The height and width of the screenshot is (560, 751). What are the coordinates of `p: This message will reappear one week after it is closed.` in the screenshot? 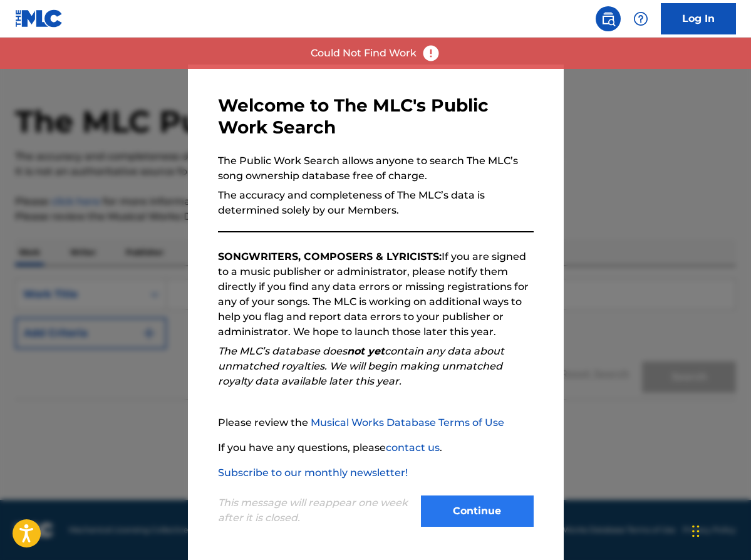 It's located at (316, 510).